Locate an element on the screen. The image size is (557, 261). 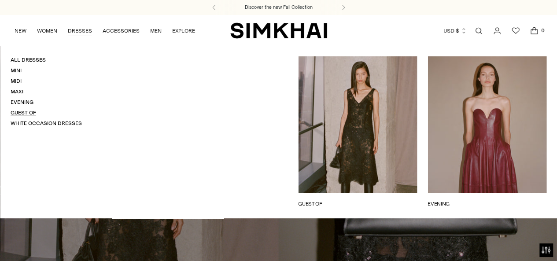
h3: Discover the new Fall Collection is located at coordinates (279, 7).